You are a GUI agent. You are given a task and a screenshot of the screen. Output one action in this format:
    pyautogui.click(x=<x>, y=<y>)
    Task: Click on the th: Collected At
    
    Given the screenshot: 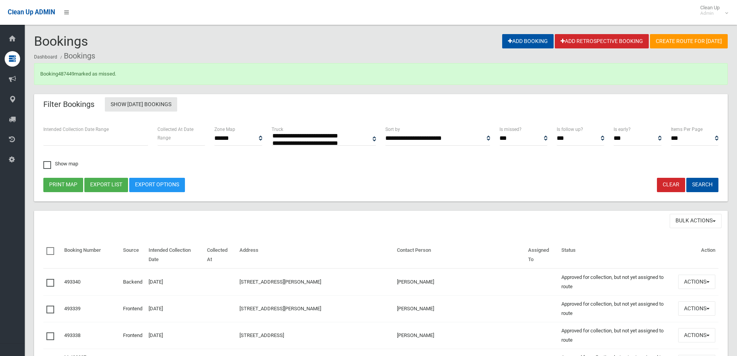 What is the action you would take?
    pyautogui.click(x=220, y=255)
    